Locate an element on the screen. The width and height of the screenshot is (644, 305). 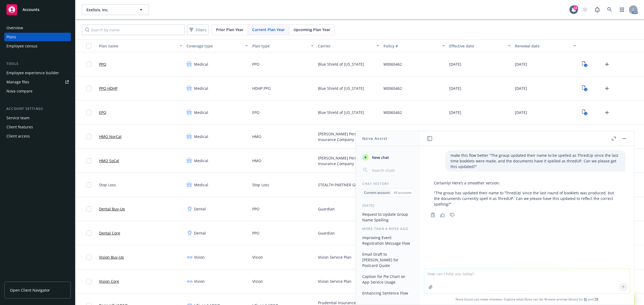
a: Switch app is located at coordinates (622, 10).